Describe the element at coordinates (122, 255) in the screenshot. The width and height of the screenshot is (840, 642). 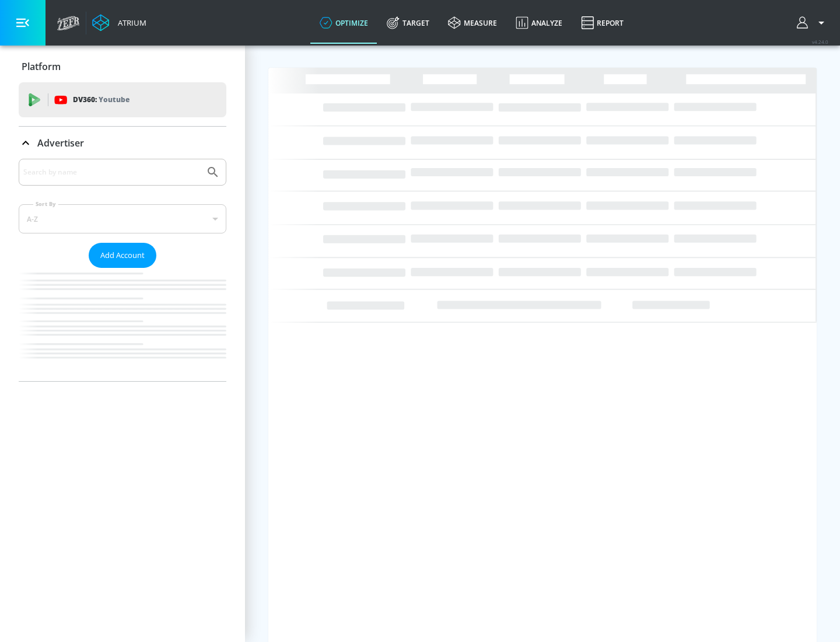
I see `span: Add Account` at that location.